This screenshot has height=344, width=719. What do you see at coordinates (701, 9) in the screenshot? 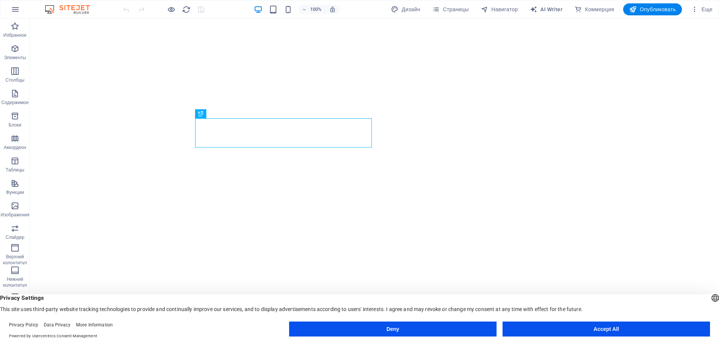
I see `span: Еще` at bounding box center [701, 9].